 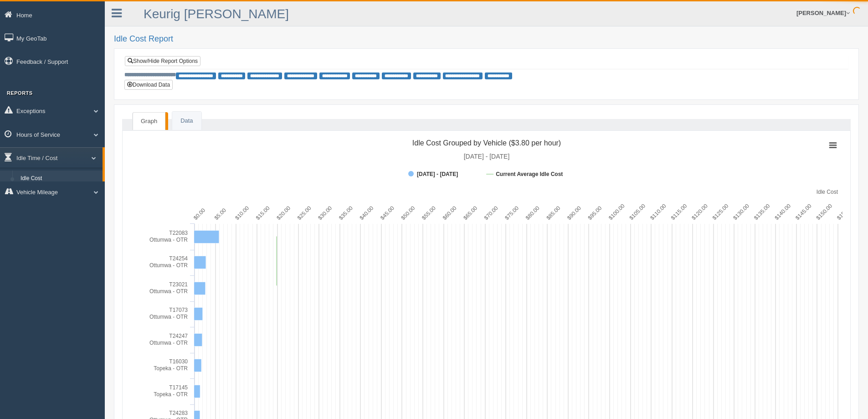 What do you see at coordinates (263, 213) in the screenshot?
I see `text: $15.00` at bounding box center [263, 213].